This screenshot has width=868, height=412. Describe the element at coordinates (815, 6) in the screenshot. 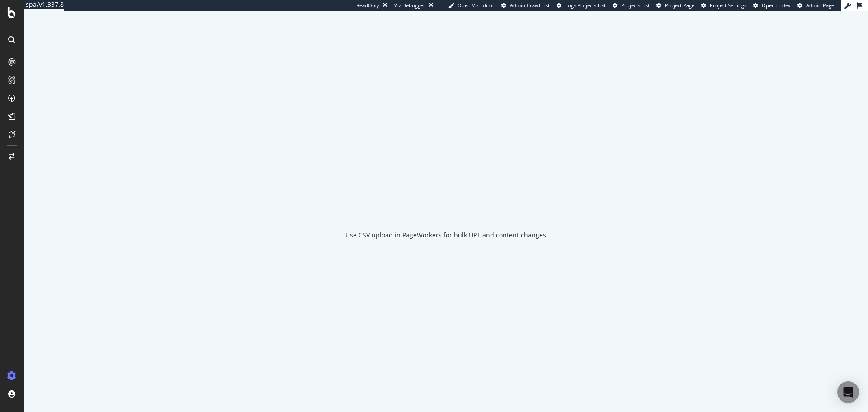

I see `a: Admin Page` at that location.